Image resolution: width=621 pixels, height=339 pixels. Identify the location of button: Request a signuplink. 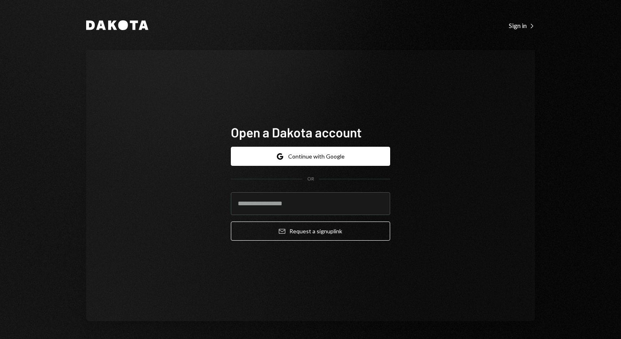
(310, 231).